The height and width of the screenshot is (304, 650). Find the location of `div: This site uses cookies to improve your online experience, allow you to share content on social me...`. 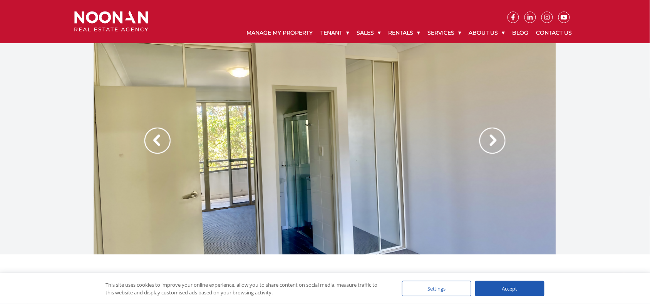

div: This site uses cookies to improve your online experience, allow you to share content on social me... is located at coordinates (246, 289).